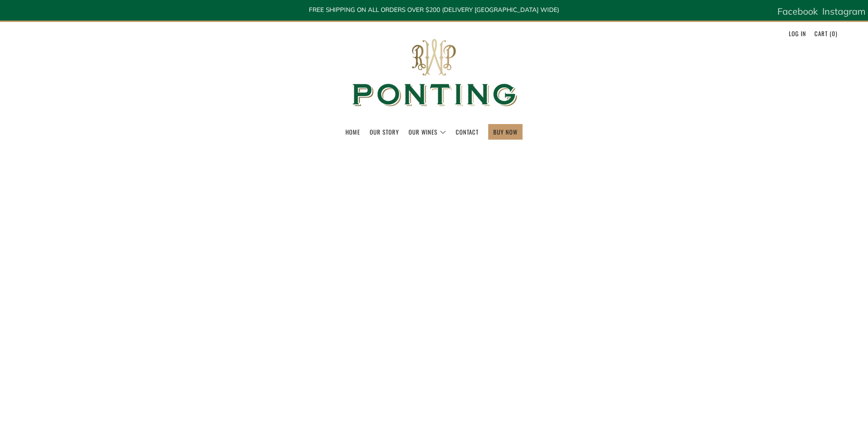  Describe the element at coordinates (797, 33) in the screenshot. I see `a: Log in` at that location.